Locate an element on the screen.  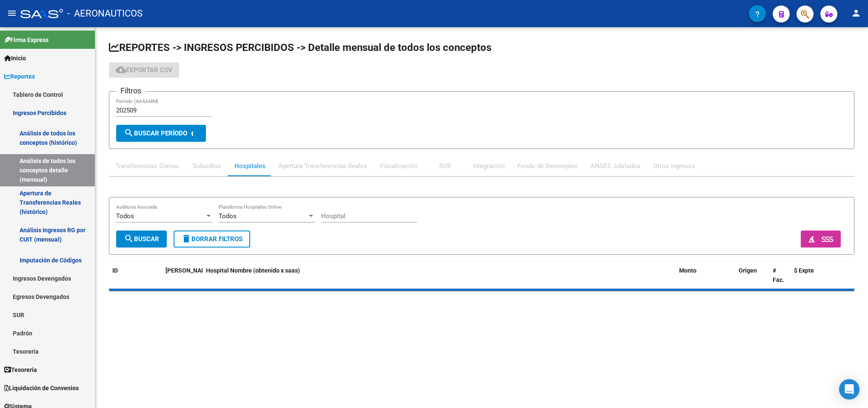
div: SUR is located at coordinates (445, 166).